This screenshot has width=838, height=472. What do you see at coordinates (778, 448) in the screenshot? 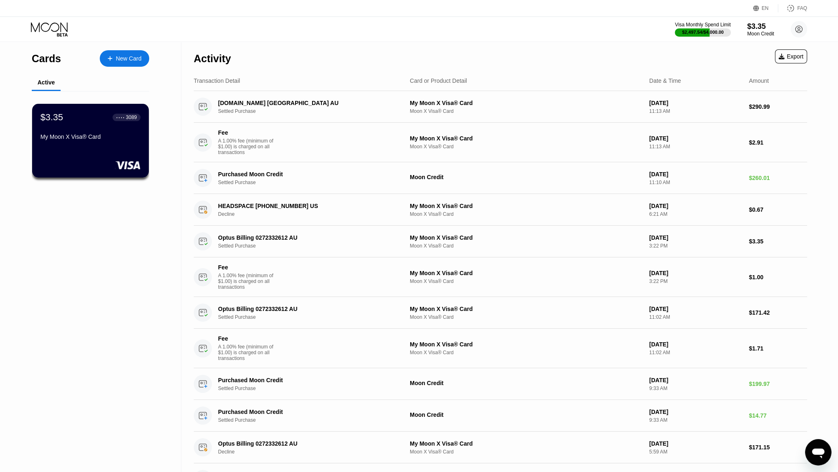
I see `div: $171.15` at bounding box center [778, 448].